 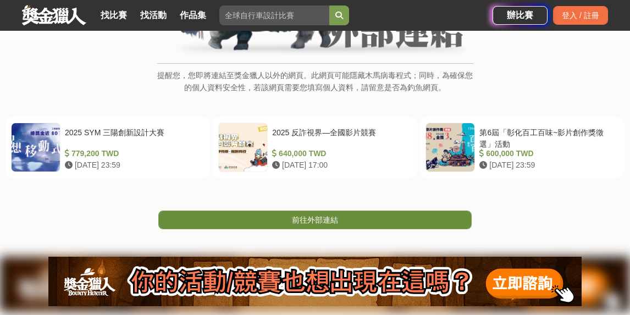 I want to click on div: 第6屆「彰化百工百味~影片創作獎徵選」活動, so click(x=547, y=137).